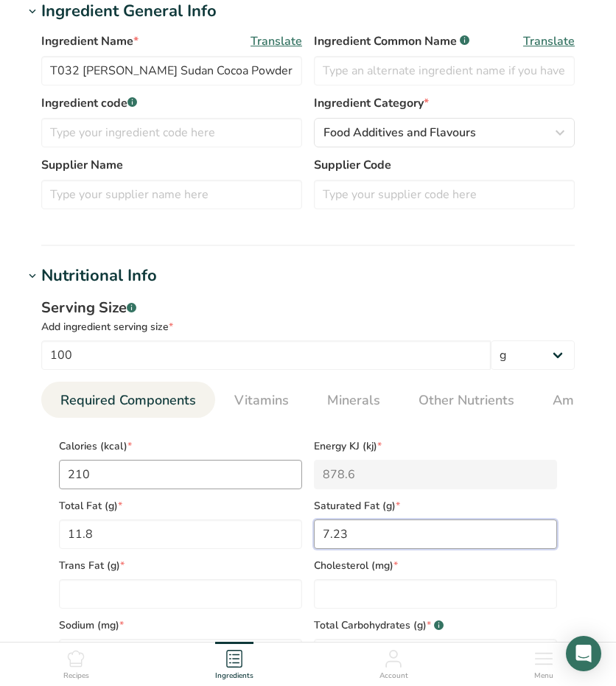  What do you see at coordinates (172, 133) in the screenshot?
I see `input: Type your ingredient code here` at bounding box center [172, 133].